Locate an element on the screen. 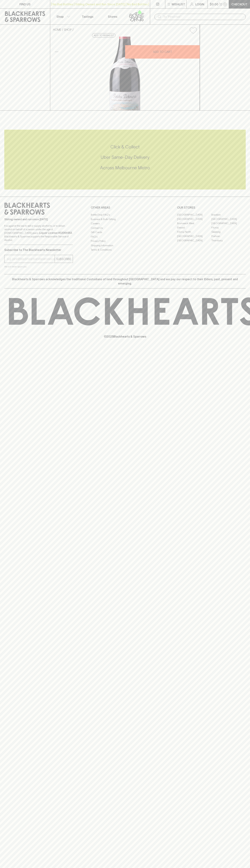 The image size is (250, 868). a: Prahran is located at coordinates (228, 236).